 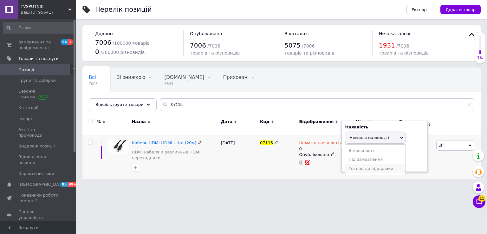 What do you see at coordinates (92, 77) in the screenshot?
I see `span: Всі` at bounding box center [92, 77].